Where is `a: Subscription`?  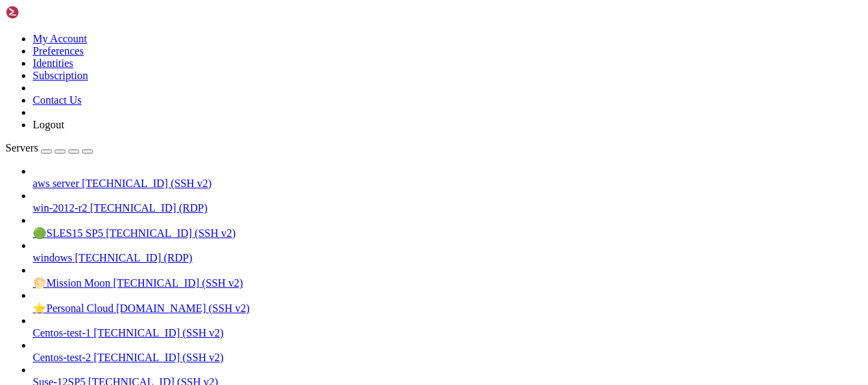
a: Subscription is located at coordinates (60, 75).